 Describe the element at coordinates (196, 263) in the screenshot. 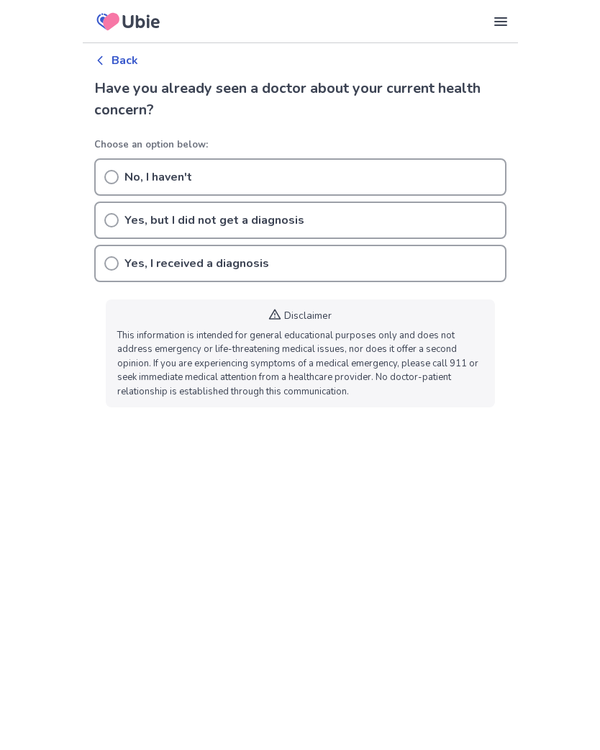

I see `p: Yes, I received a diagnosis` at that location.